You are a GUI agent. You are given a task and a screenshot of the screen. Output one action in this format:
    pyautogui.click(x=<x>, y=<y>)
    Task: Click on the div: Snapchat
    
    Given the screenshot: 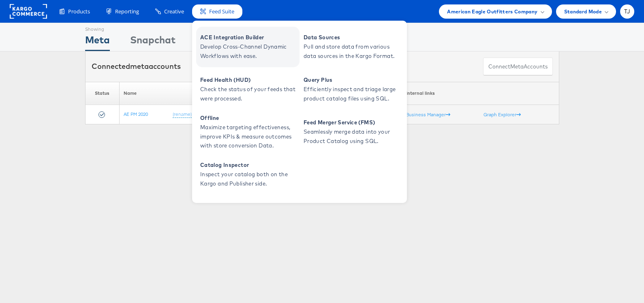 What is the action you would take?
    pyautogui.click(x=153, y=42)
    